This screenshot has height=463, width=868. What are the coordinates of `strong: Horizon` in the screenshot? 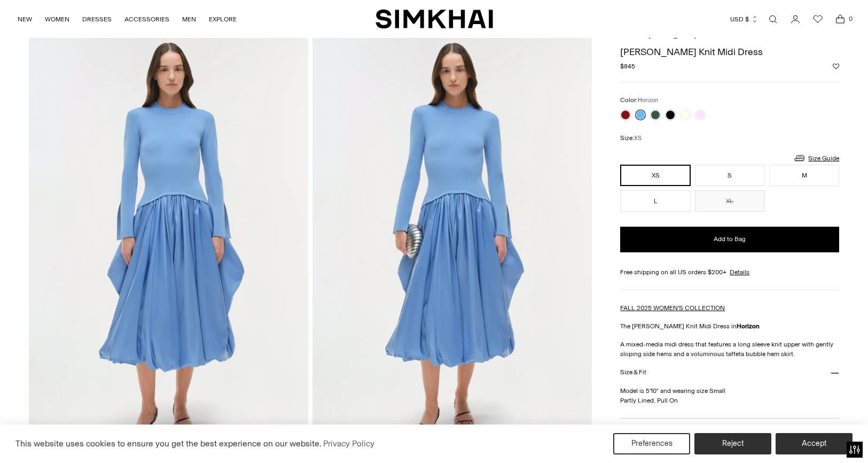 It's located at (748, 326).